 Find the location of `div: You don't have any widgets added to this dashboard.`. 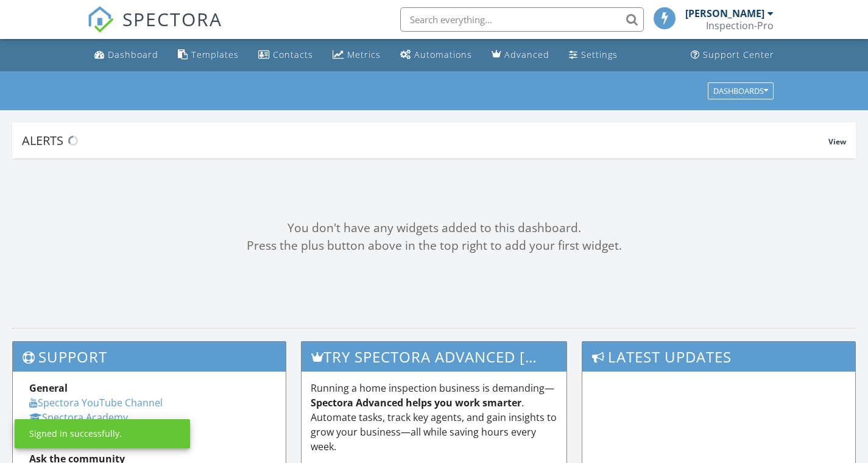

div: You don't have any widgets added to this dashboard. is located at coordinates (434, 228).